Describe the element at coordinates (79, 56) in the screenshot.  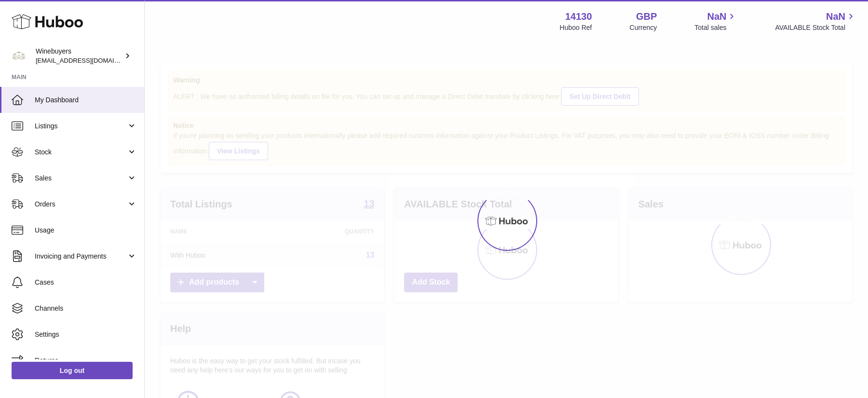
I see `div: Winebuyers` at that location.